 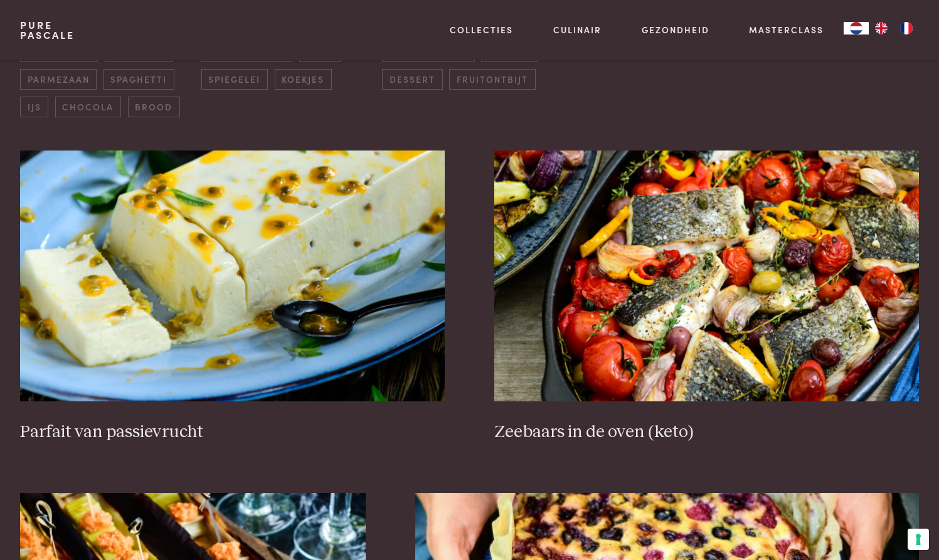 What do you see at coordinates (577, 30) in the screenshot?
I see `a: Culinair` at bounding box center [577, 30].